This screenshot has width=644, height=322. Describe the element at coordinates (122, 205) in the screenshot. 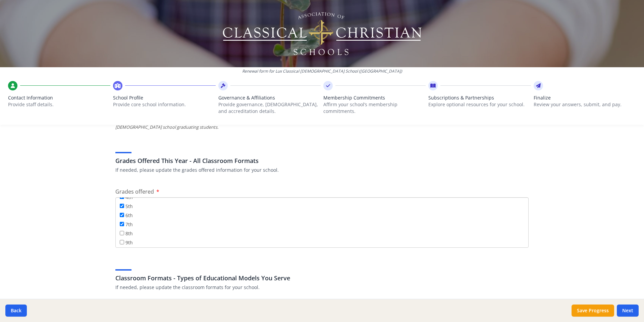

I see `input: 5th` at that location.